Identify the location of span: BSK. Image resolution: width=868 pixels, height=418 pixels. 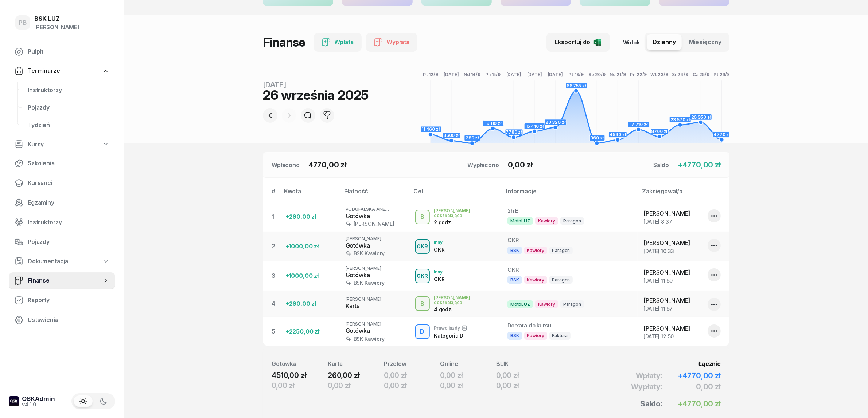
(515, 250).